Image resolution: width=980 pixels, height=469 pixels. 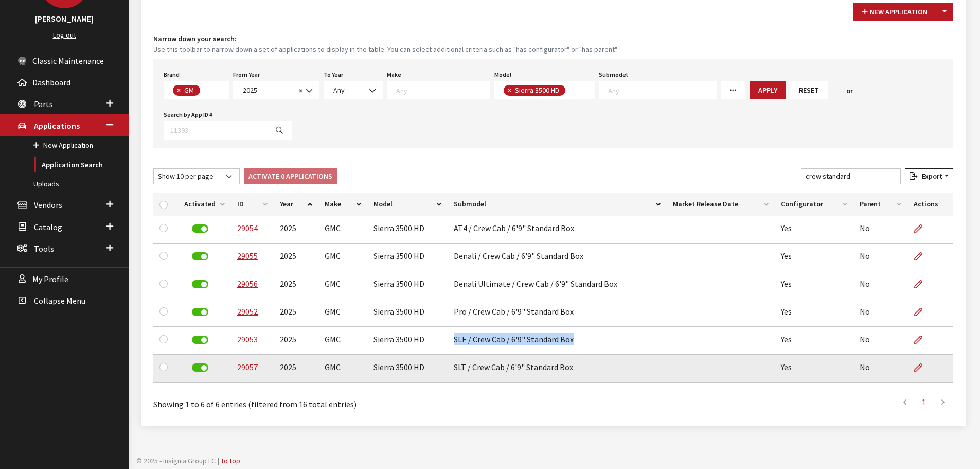 What do you see at coordinates (51, 82) in the screenshot?
I see `span: Dashboard` at bounding box center [51, 82].